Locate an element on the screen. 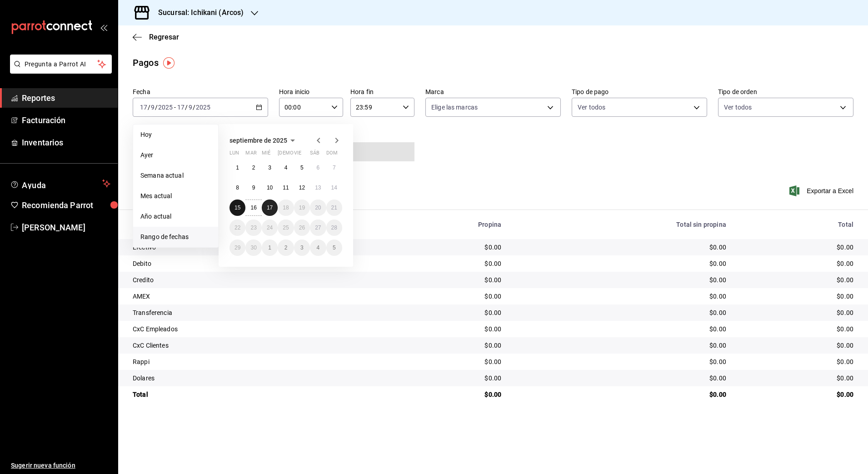 The image size is (868, 474). abbr: sábado is located at coordinates (314, 154).